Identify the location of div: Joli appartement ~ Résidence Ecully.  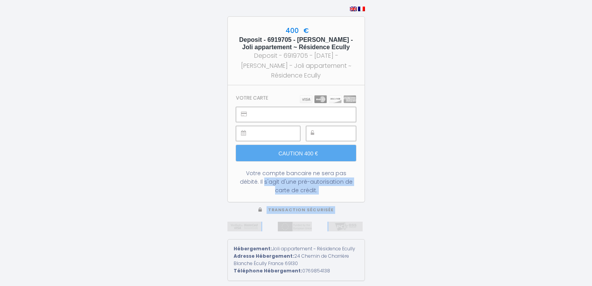
(296, 249).